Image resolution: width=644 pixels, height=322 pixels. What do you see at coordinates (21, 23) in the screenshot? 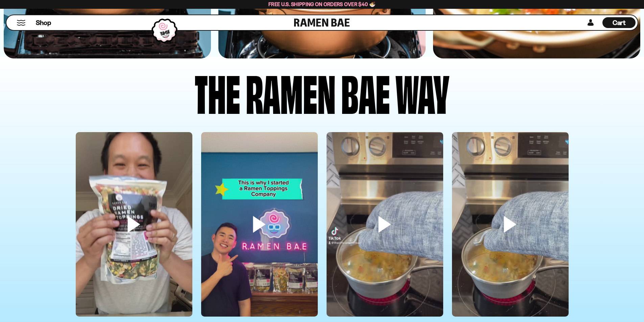
I see `button: Mobile Menu Trigger` at bounding box center [21, 23].